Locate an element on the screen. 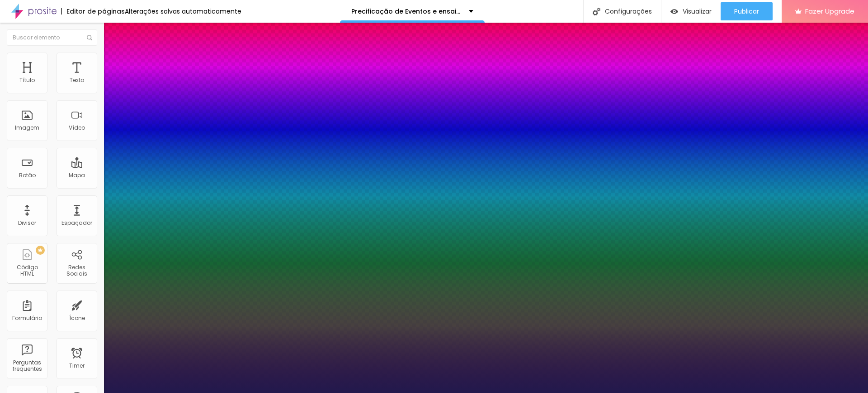  div: Vídeo is located at coordinates (77, 128).